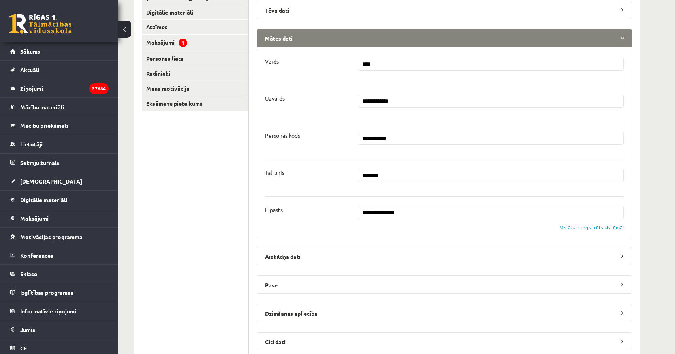 The height and width of the screenshot is (354, 675). I want to click on legend: Maksājumi, so click(64, 218).